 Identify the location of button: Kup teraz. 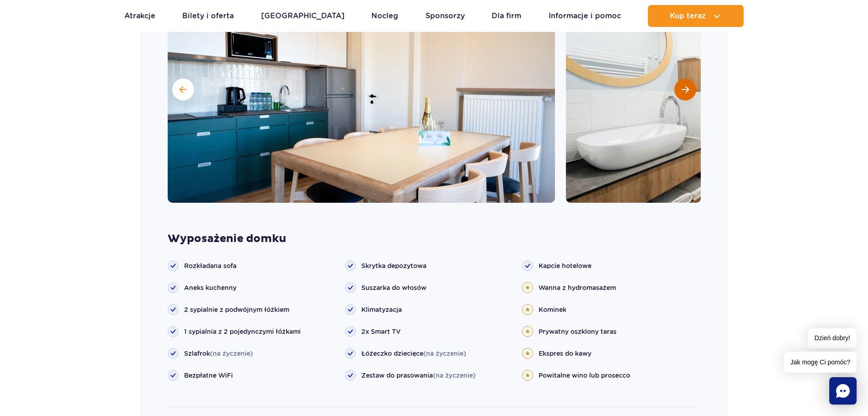
(696, 16).